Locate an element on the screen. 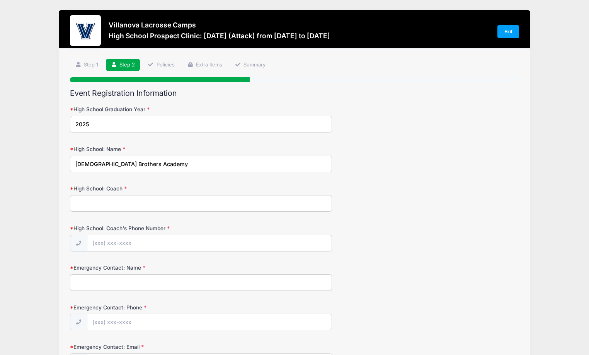 This screenshot has height=355, width=589. a: Summary is located at coordinates (250, 65).